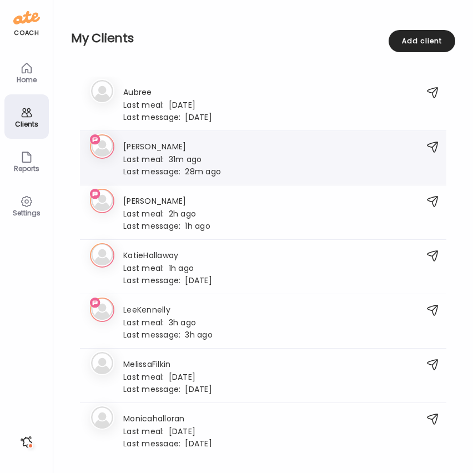  Describe the element at coordinates (422, 41) in the screenshot. I see `div: Add client` at that location.